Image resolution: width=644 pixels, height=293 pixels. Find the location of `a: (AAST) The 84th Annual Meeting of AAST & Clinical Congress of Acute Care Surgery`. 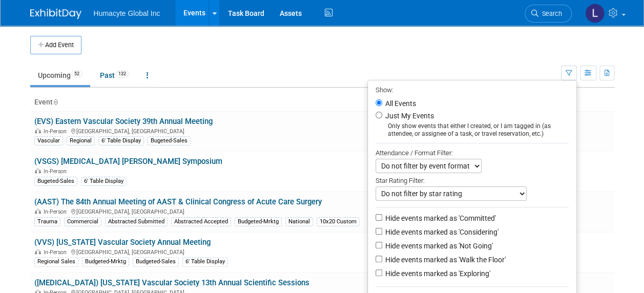

a: (AAST) The 84th Annual Meeting of AAST & Clinical Congress of Acute Care Surgery is located at coordinates (178, 202).